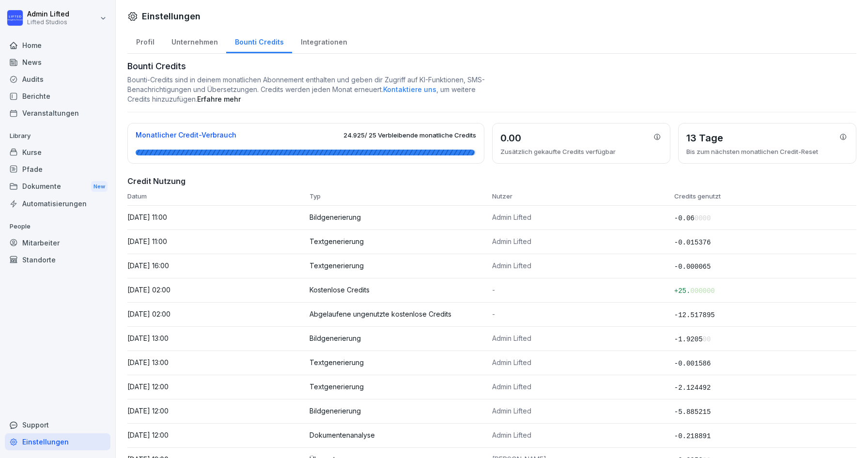 This screenshot has height=458, width=868. What do you see at coordinates (58, 45) in the screenshot?
I see `a: Home` at bounding box center [58, 45].